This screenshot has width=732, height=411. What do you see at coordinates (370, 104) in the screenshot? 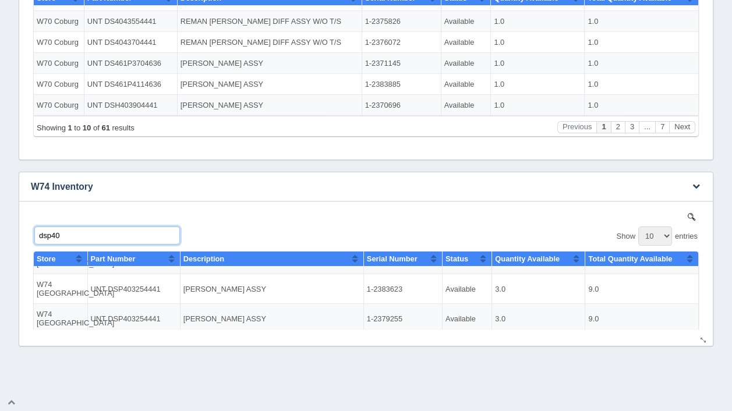
I see `td: 1-2383885` at bounding box center [370, 104].